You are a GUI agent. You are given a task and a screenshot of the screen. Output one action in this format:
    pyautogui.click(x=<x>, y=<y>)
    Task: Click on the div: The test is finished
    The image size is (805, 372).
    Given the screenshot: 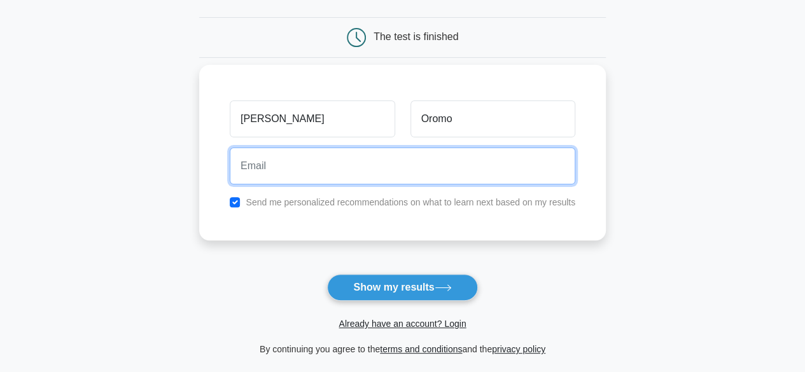 What is the action you would take?
    pyautogui.click(x=415, y=36)
    